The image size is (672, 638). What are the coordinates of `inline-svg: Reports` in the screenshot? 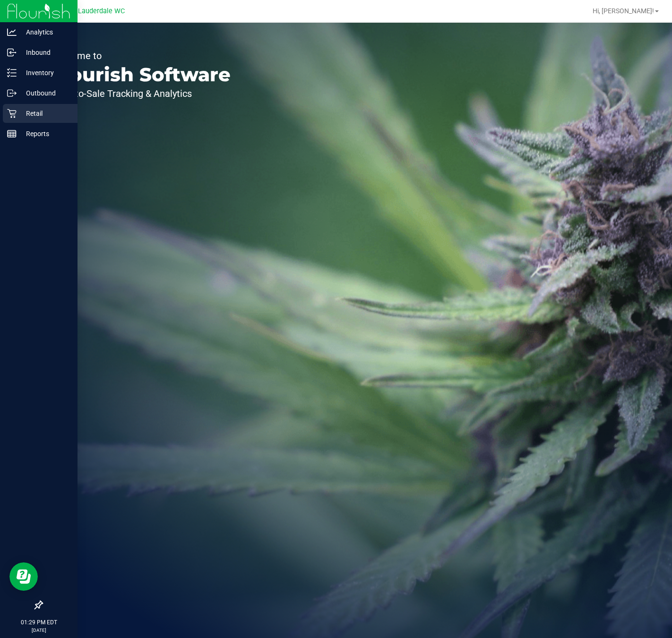 It's located at (12, 133).